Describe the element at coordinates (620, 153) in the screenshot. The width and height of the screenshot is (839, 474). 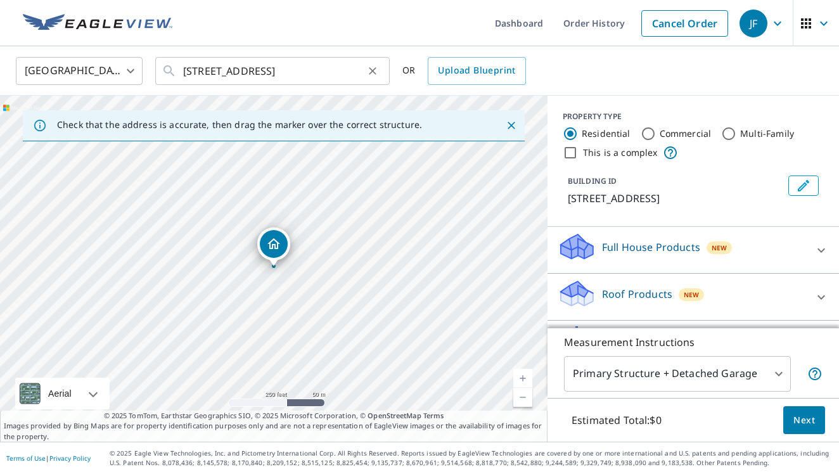
I see `label: This is a complex` at that location.